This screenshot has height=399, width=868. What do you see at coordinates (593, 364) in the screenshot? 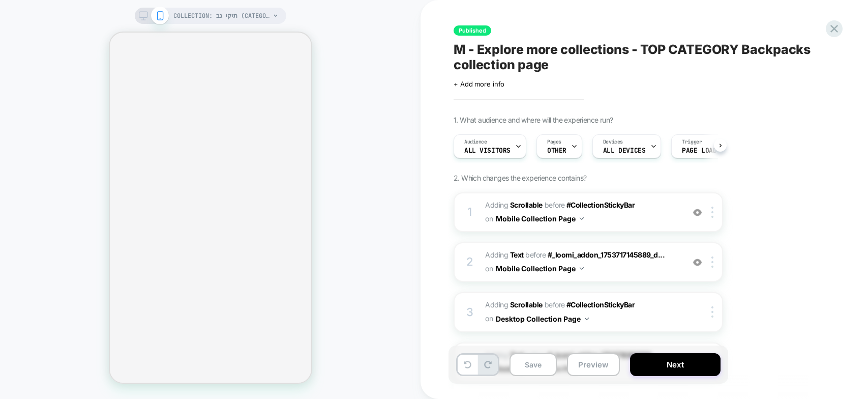
I see `button: Preview` at bounding box center [593, 364].